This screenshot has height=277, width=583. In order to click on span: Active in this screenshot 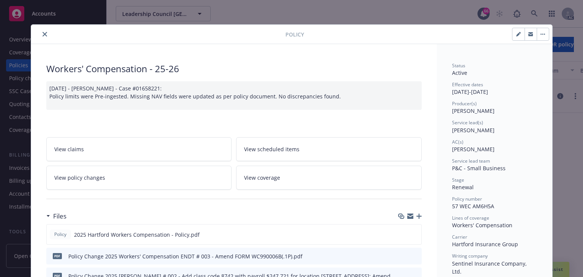, I will do `click(460, 73)`.